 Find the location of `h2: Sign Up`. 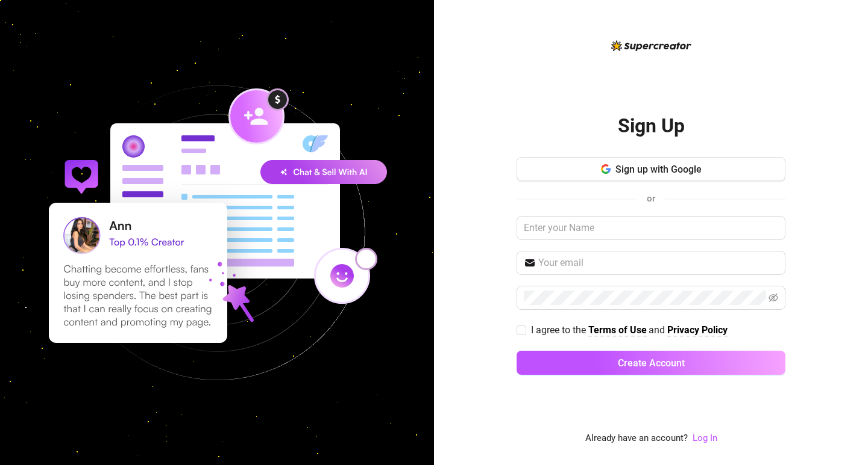

h2: Sign Up is located at coordinates (651, 126).